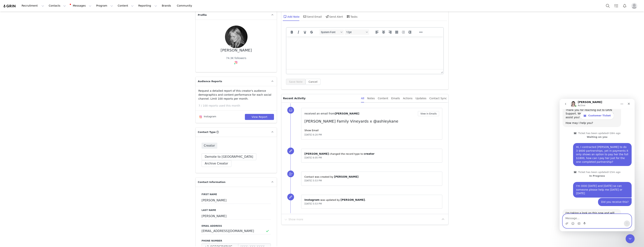  Describe the element at coordinates (236, 37) in the screenshot. I see `img: 76f0803f-3642-44d1-8bb8-9e5b49081b78.jpg` at that location.